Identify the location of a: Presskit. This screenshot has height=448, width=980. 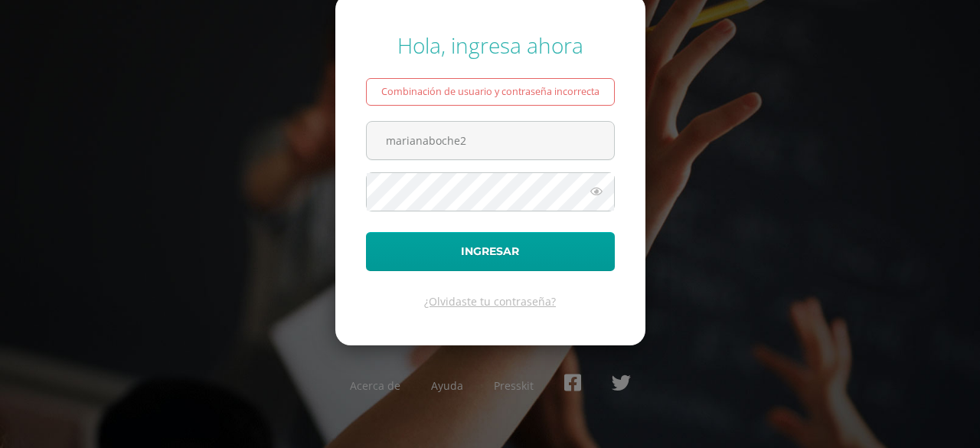
(514, 385).